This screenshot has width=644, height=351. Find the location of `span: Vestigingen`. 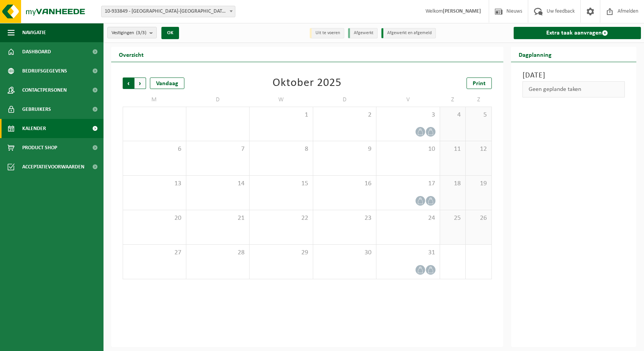

span: Vestigingen is located at coordinates (129, 33).